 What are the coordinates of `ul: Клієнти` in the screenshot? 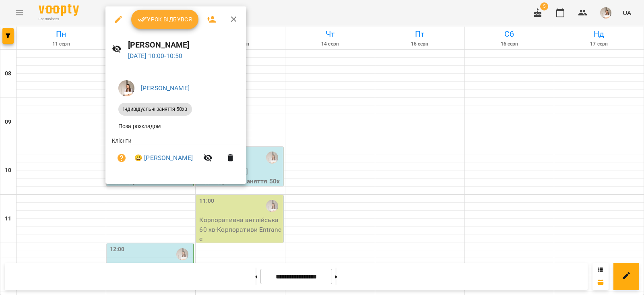 It's located at (176, 155).